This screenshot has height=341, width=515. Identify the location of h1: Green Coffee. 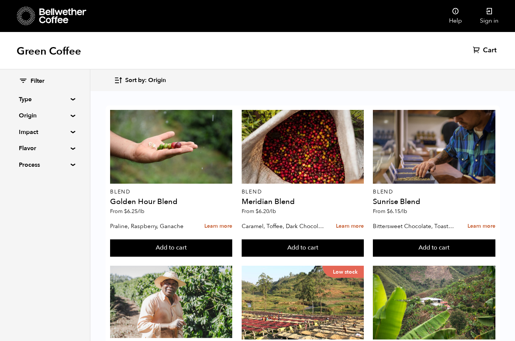
(49, 51).